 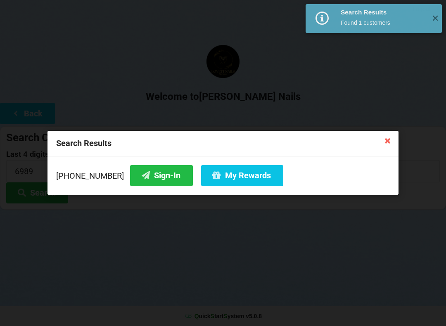 What do you see at coordinates (161, 175) in the screenshot?
I see `button: Sign-In` at bounding box center [161, 175].